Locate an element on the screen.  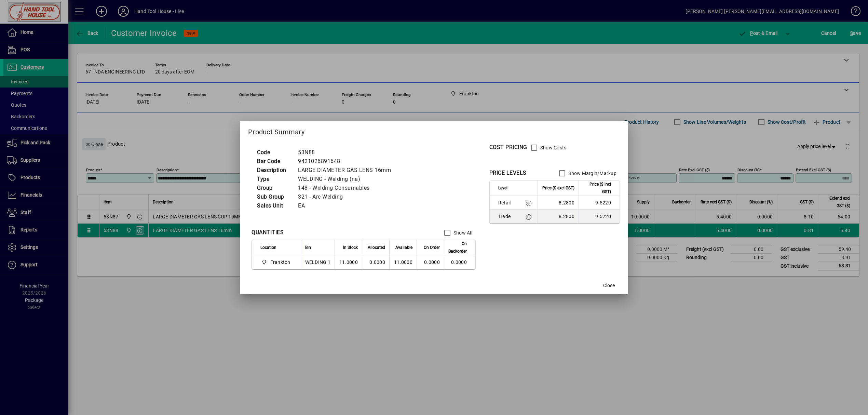
span: On Backorder is located at coordinates (457, 247).